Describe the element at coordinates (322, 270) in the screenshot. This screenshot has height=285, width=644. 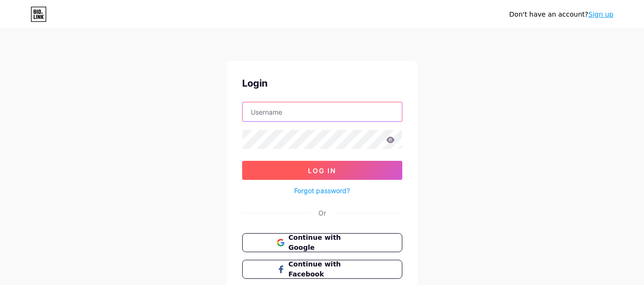
I see `a: Continue with Facebook` at that location.